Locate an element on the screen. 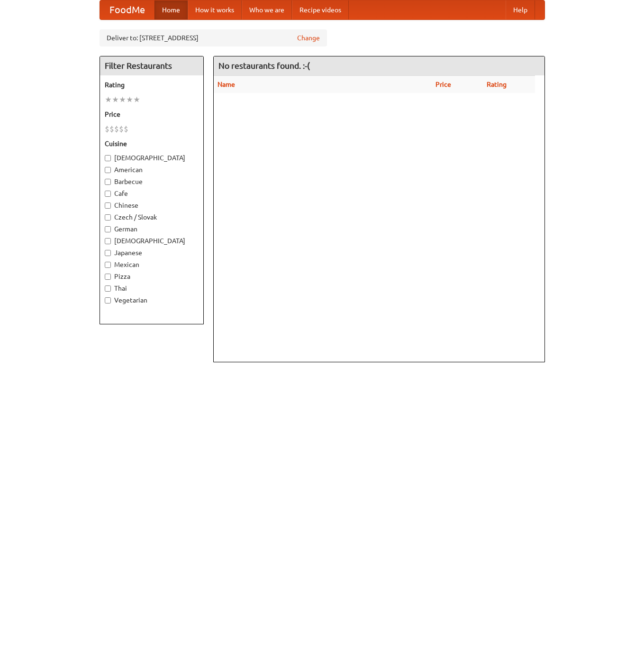 This screenshot has height=671, width=644. label: Vegetarian is located at coordinates (151, 300).